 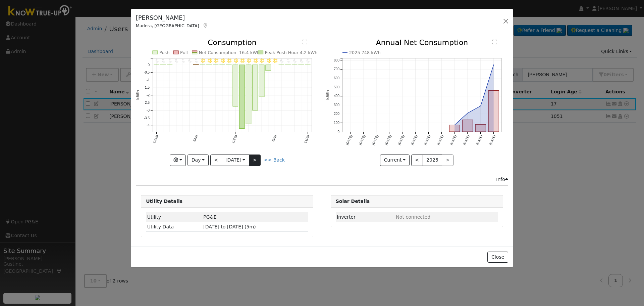 What do you see at coordinates (295, 61) in the screenshot?
I see `i: 9PM - Clear` at bounding box center [295, 61].